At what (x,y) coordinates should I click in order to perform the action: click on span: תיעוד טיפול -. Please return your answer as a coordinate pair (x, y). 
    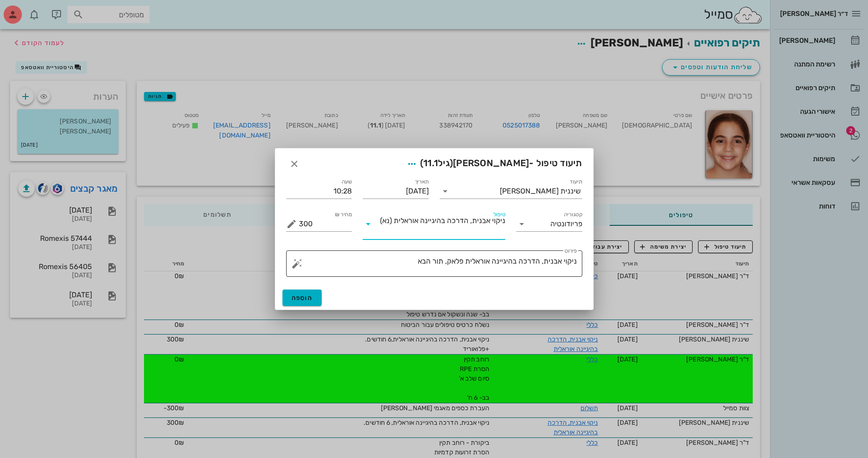
    Looking at the image, I should click on (493, 164).